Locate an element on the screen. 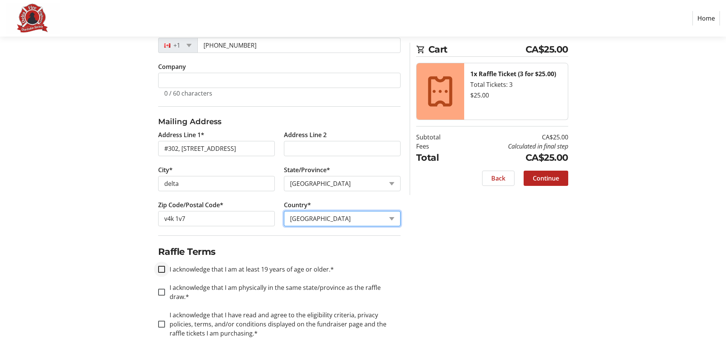 This screenshot has width=726, height=347. span: Continue is located at coordinates (546, 178).